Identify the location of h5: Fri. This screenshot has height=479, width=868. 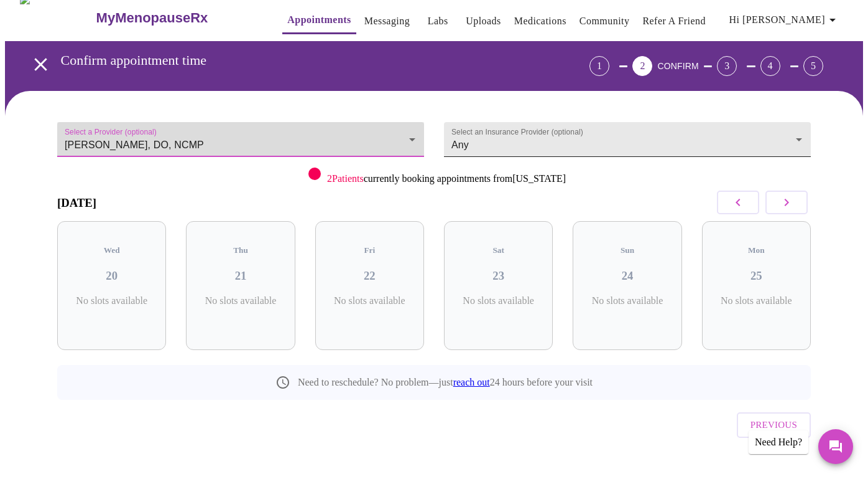
(370, 250).